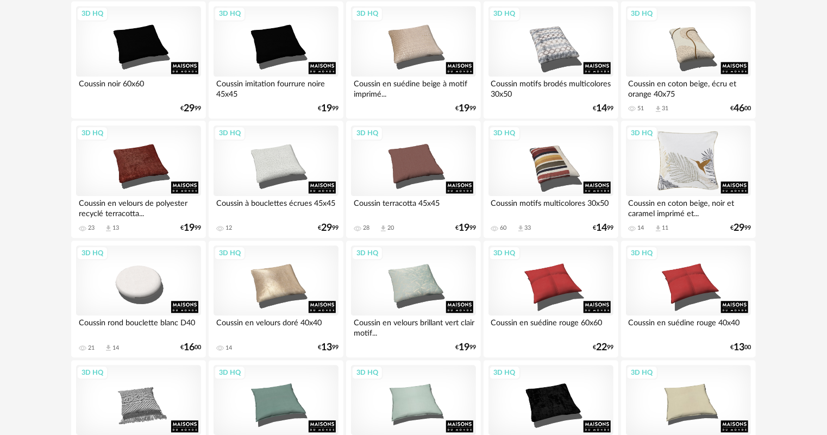 The width and height of the screenshot is (827, 435). Describe the element at coordinates (688, 207) in the screenshot. I see `div: Coussin en coton beige, noir et caramel imprimé et...` at that location.